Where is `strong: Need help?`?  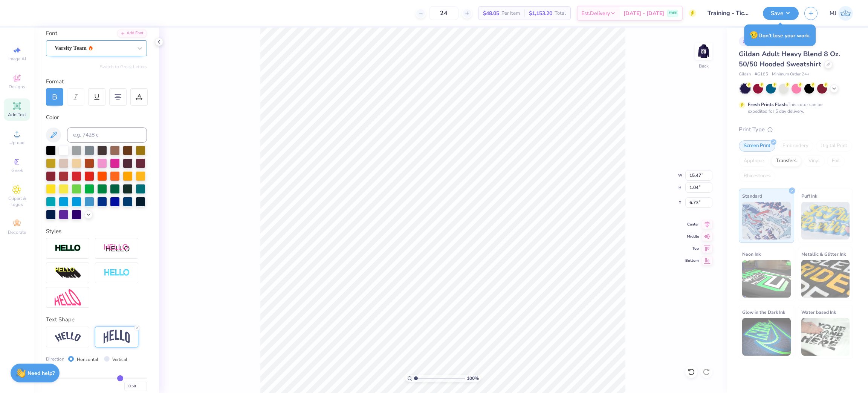 strong: Need help? is located at coordinates (41, 373).